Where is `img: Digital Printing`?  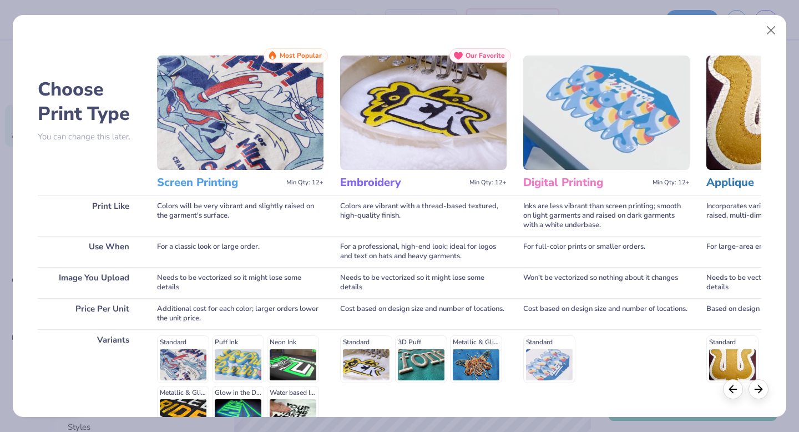 img: Digital Printing is located at coordinates (607, 113).